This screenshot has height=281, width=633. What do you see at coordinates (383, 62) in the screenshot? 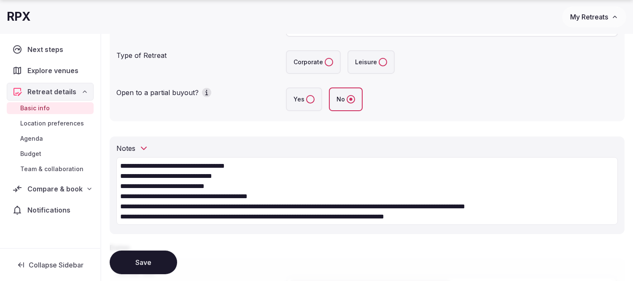
I see `button: Leisure` at bounding box center [383, 62].